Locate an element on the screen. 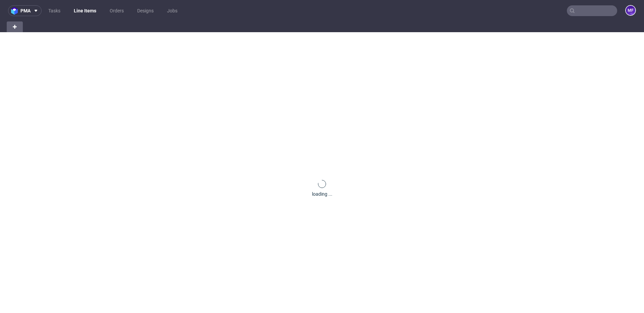 The width and height of the screenshot is (644, 313). div: loading ... is located at coordinates (322, 194).